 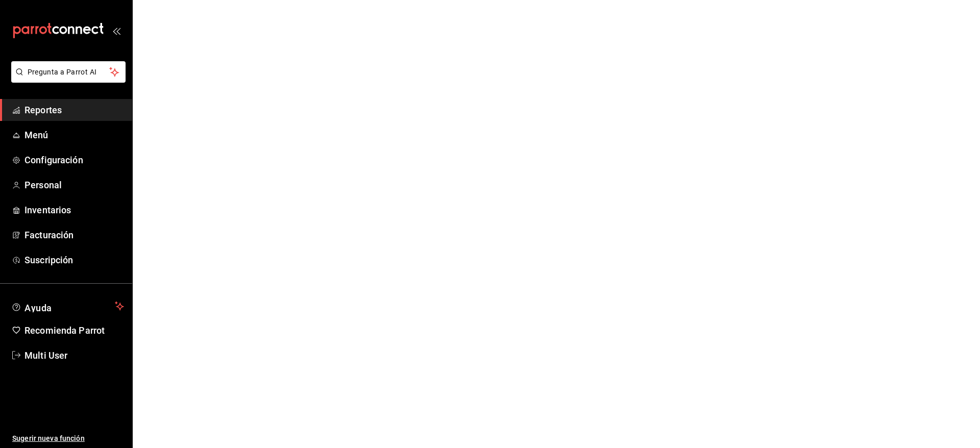 I want to click on span: Suscripción, so click(x=74, y=260).